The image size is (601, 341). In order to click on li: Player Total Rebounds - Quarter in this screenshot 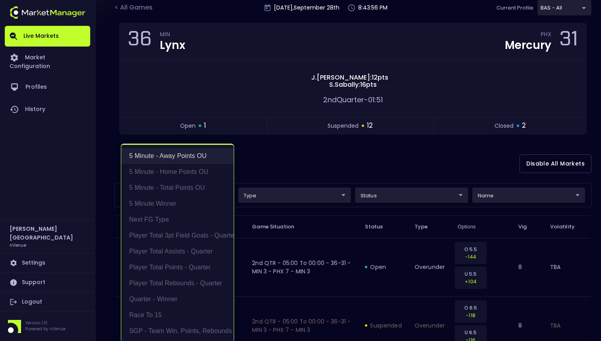, I will do `click(177, 283)`.